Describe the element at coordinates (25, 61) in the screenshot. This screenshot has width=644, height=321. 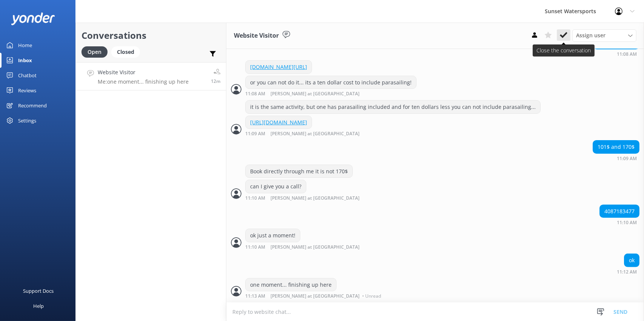
I see `div: Inbox` at that location.